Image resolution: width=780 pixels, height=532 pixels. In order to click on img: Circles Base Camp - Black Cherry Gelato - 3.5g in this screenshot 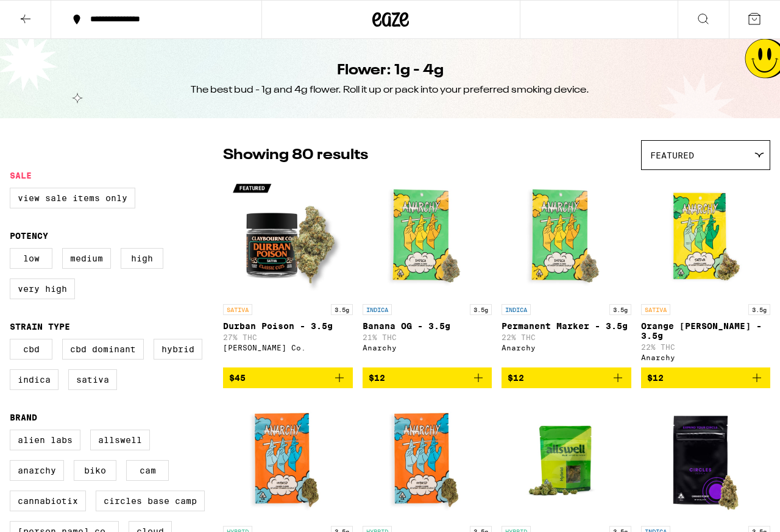, I will do `click(706, 458)`.